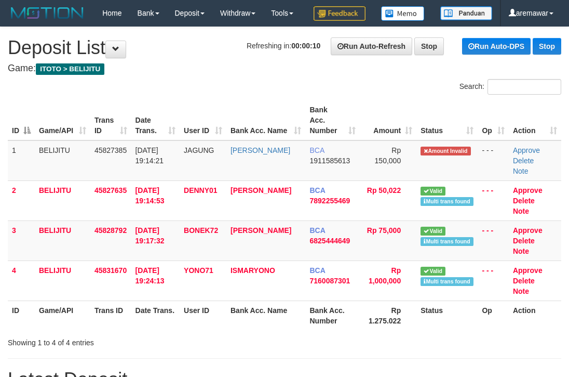 This screenshot has height=377, width=569. Describe the element at coordinates (253, 270) in the screenshot. I see `a: ISMARYONO` at that location.